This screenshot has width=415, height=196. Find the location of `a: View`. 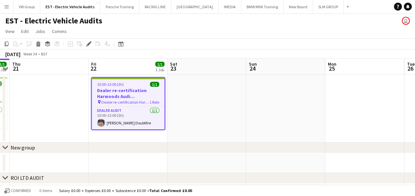

a: View is located at coordinates (10, 31).